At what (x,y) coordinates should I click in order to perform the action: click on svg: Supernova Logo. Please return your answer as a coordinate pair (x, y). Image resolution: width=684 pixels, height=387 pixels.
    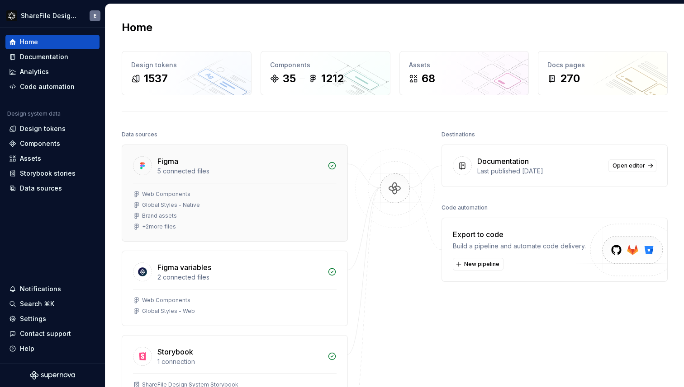
    Looking at the image, I should click on (52, 376).